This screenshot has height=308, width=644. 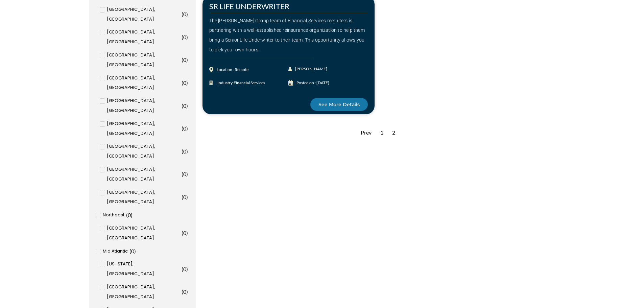 I want to click on span: Industry:, so click(x=240, y=83).